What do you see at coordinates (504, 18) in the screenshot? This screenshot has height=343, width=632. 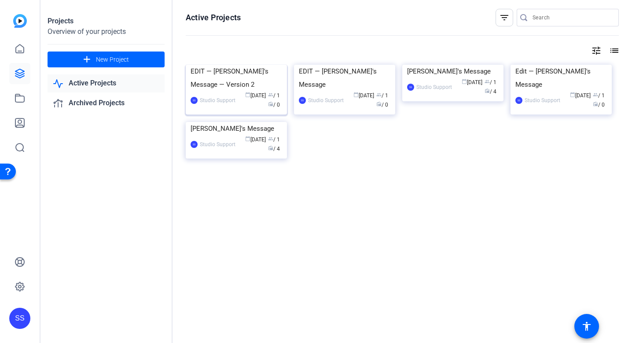 I see `mat-icon: filter_list` at bounding box center [504, 18].